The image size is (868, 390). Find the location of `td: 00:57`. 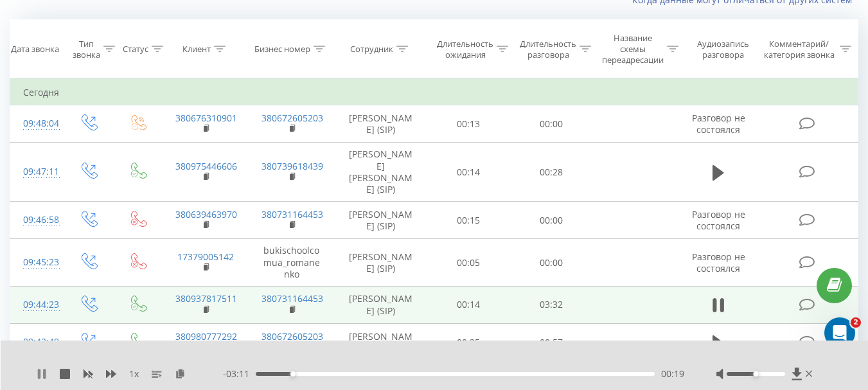

td: 00:57 is located at coordinates (551, 342).